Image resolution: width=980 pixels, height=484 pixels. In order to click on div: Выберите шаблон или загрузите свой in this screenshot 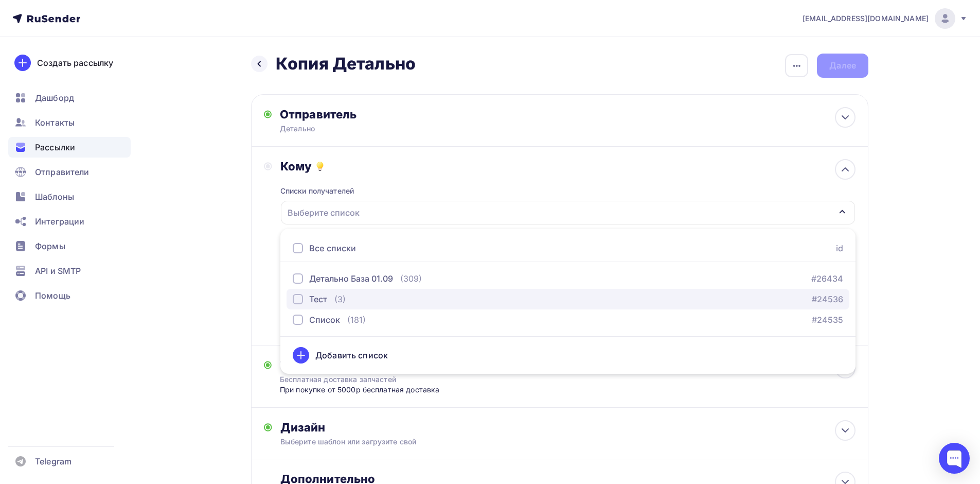, I will do `click(539, 442)`.